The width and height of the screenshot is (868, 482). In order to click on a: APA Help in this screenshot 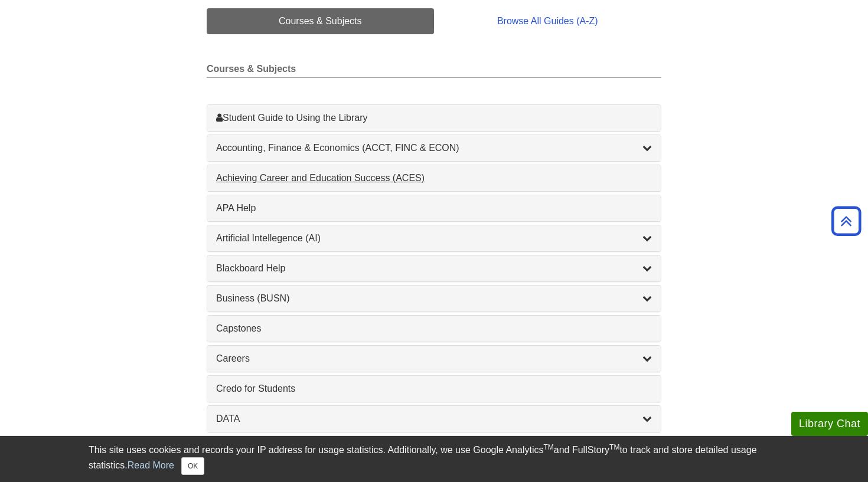, I will do `click(434, 208)`.